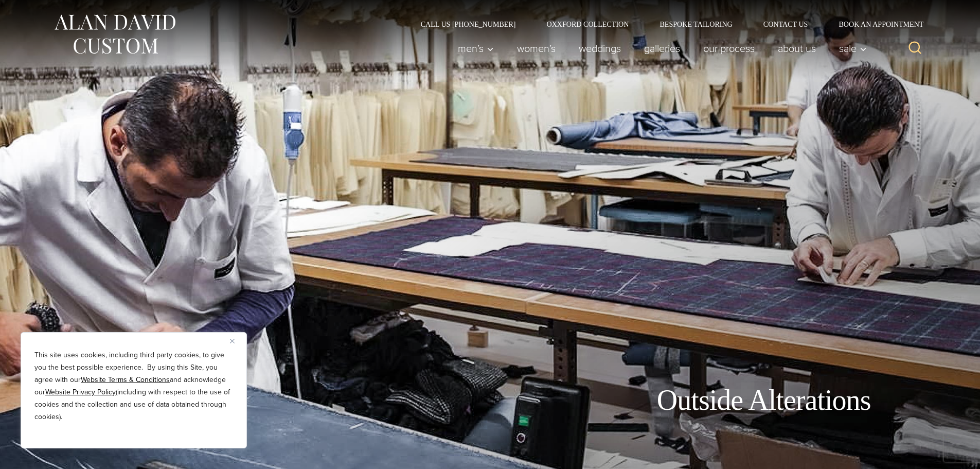 The image size is (980, 469). Describe the element at coordinates (476, 48) in the screenshot. I see `span: Men’s` at that location.